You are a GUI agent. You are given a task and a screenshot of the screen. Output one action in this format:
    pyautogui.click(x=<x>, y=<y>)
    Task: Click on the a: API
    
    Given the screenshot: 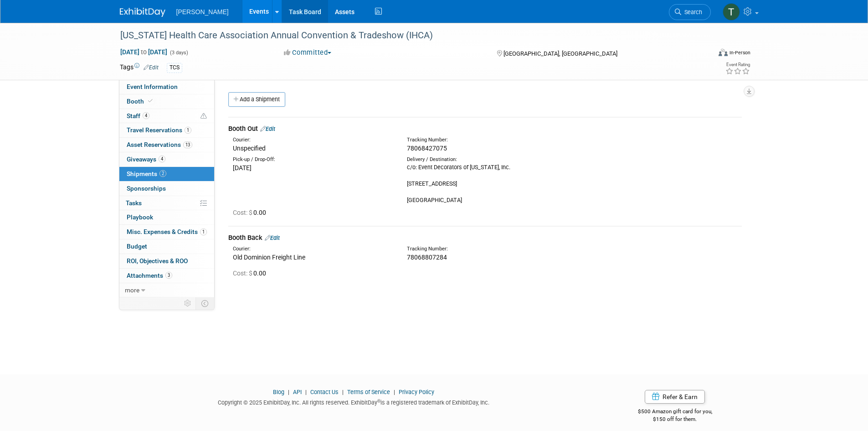 What is the action you would take?
    pyautogui.click(x=297, y=392)
    